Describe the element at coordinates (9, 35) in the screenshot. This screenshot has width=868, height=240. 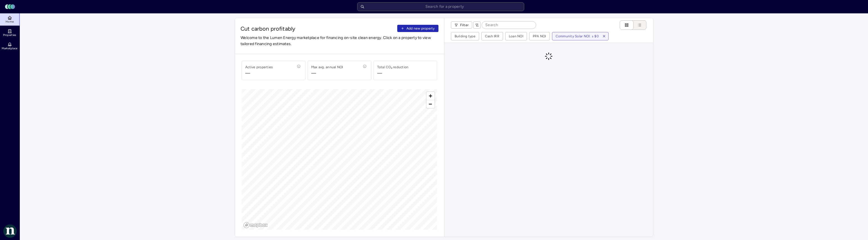
I see `span: Properties` at that location.